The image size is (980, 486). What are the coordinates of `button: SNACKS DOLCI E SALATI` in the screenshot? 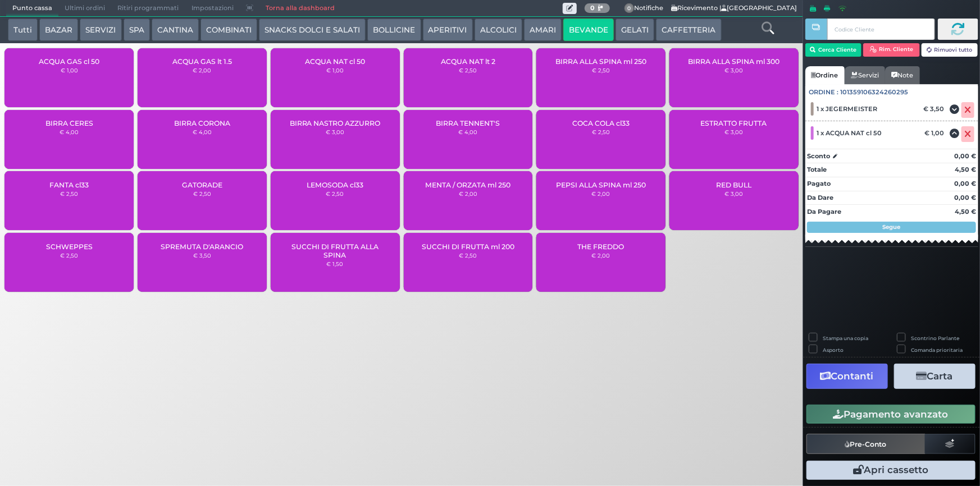 It's located at (312, 30).